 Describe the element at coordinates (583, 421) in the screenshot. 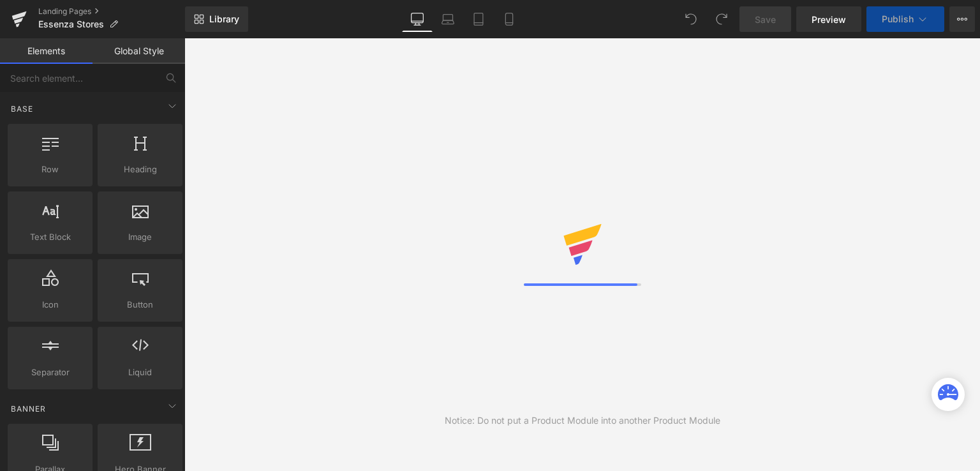

I see `div: Notice: Do not put a Product Module into another Product Module` at that location.